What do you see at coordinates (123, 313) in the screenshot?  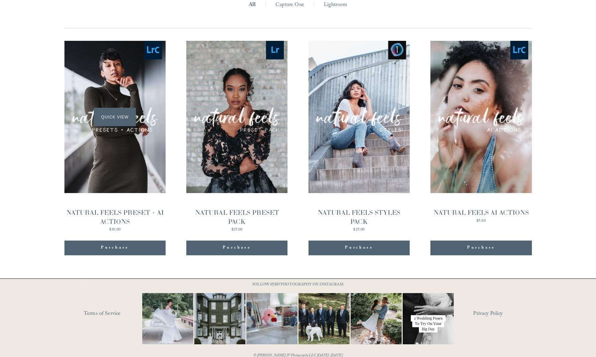 I see `a: Terms of Service` at bounding box center [123, 313].